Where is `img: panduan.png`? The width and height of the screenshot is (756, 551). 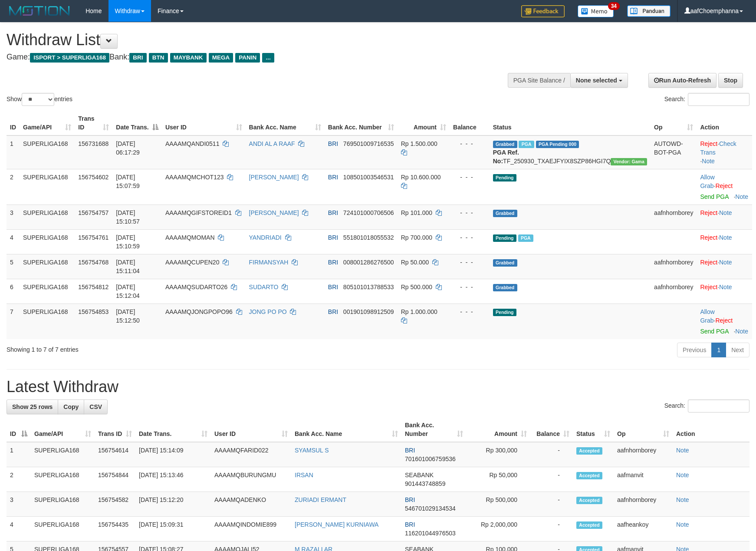 img: panduan.png is located at coordinates (649, 11).